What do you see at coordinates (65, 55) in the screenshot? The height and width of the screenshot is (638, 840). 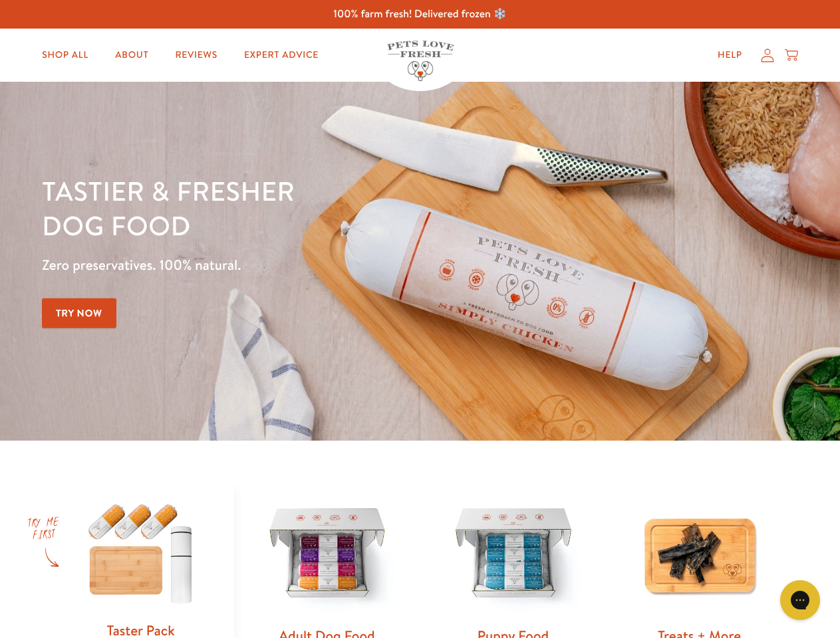 I see `a: Shop All` at bounding box center [65, 55].